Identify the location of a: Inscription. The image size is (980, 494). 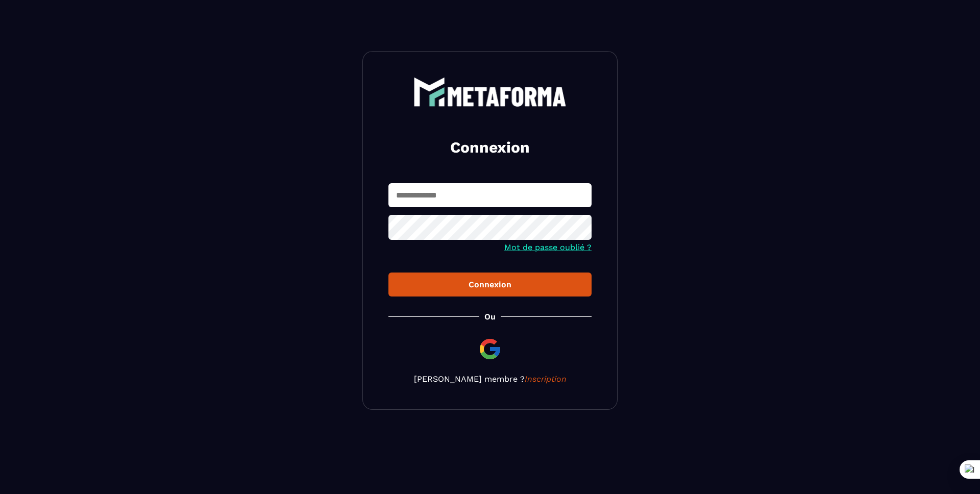
(546, 379).